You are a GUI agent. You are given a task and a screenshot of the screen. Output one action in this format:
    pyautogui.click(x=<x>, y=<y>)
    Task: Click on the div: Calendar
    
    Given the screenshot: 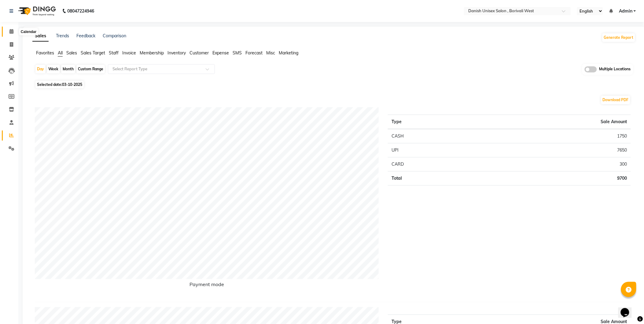 What is the action you would take?
    pyautogui.click(x=28, y=32)
    